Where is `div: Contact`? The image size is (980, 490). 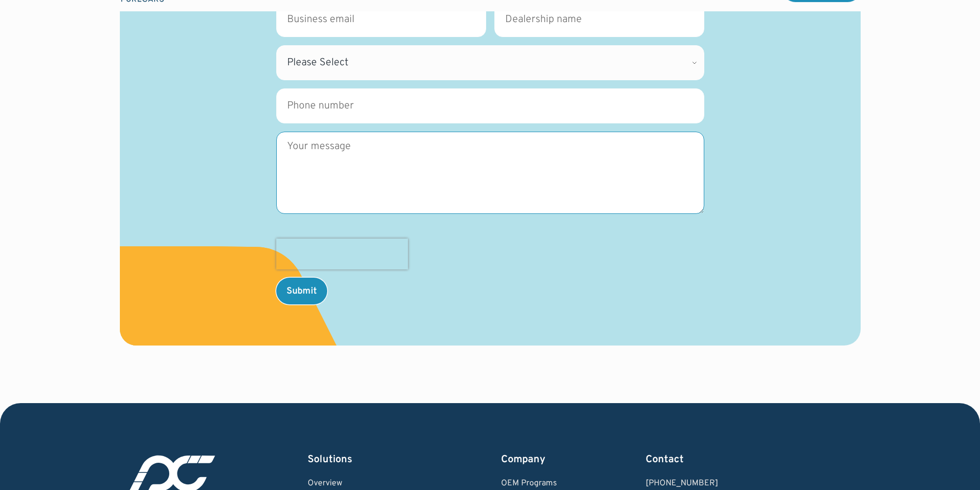
div: Contact is located at coordinates (730, 460).